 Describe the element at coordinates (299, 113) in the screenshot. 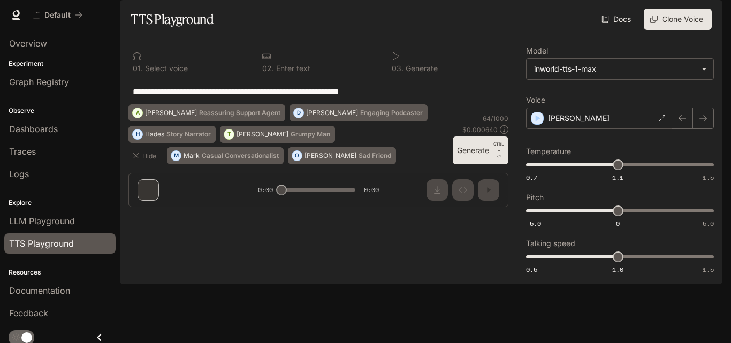

I see `div: D` at that location.